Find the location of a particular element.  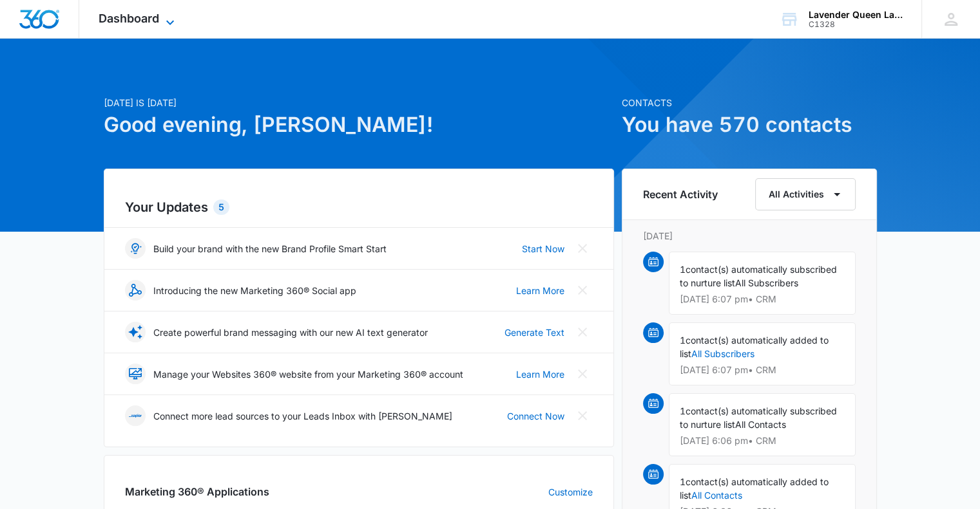

a: Customize is located at coordinates (570, 492).